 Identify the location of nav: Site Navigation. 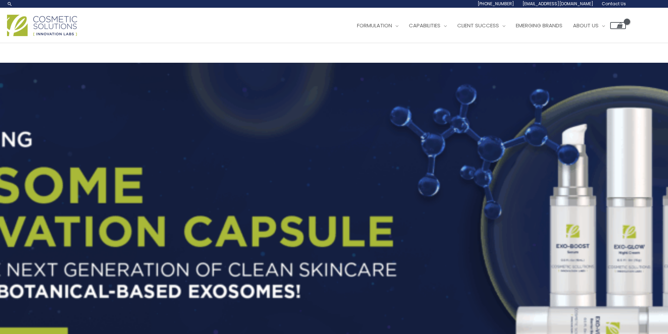
(486, 26).